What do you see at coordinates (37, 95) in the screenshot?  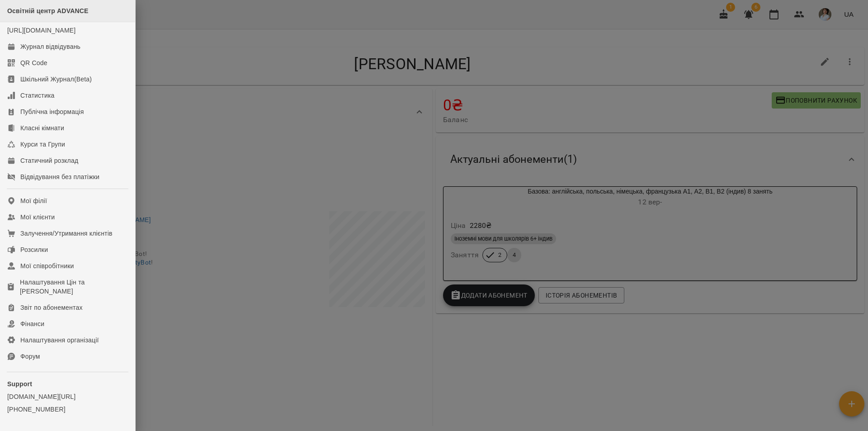 I see `div: Статистика` at bounding box center [37, 95].